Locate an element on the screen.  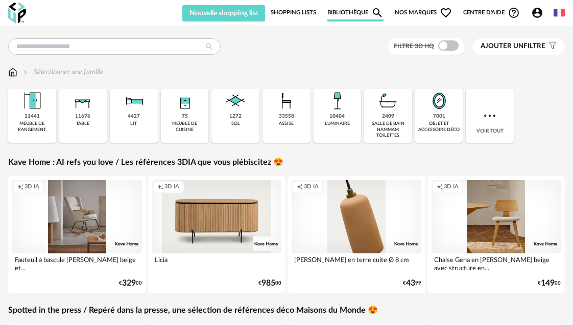
div: € 99 is located at coordinates (412, 283).